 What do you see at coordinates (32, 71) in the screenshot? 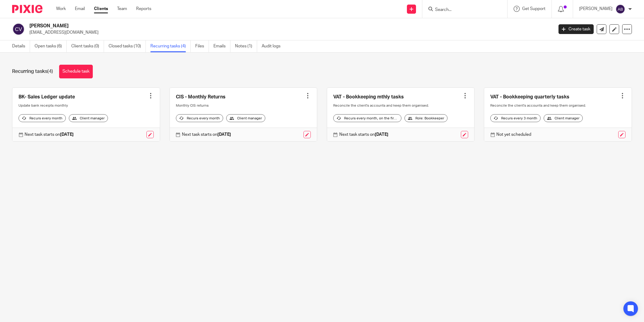
I see `h1: Recurring tasks` at bounding box center [32, 71].